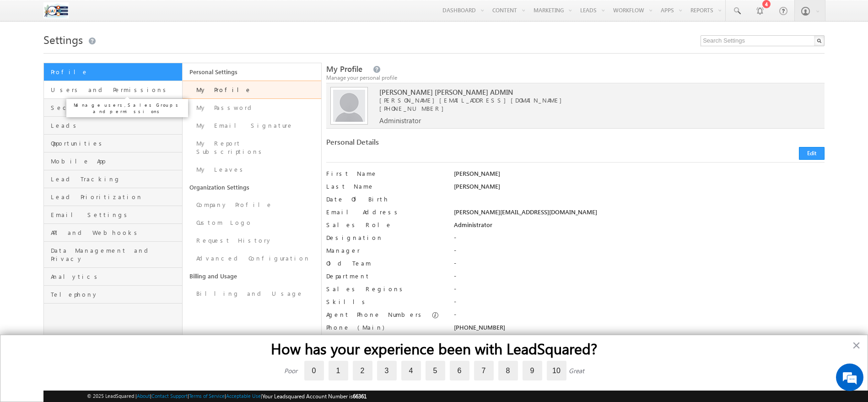 Image resolution: width=868 pixels, height=402 pixels. I want to click on span: Telephony, so click(115, 294).